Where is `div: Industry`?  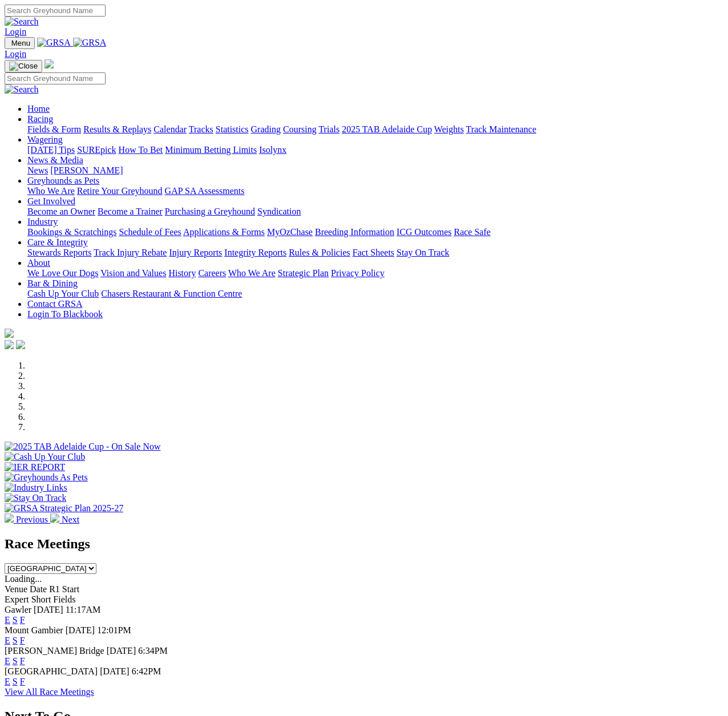 div: Industry is located at coordinates (375, 232).